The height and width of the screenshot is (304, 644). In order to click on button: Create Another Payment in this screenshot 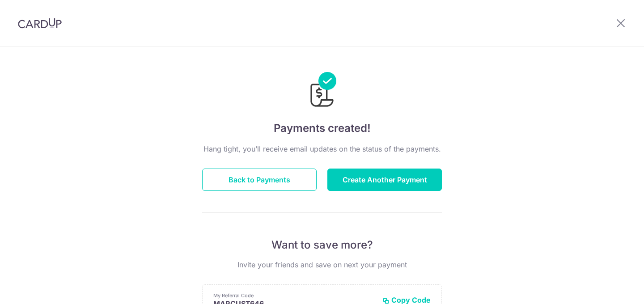, I will do `click(385, 180)`.